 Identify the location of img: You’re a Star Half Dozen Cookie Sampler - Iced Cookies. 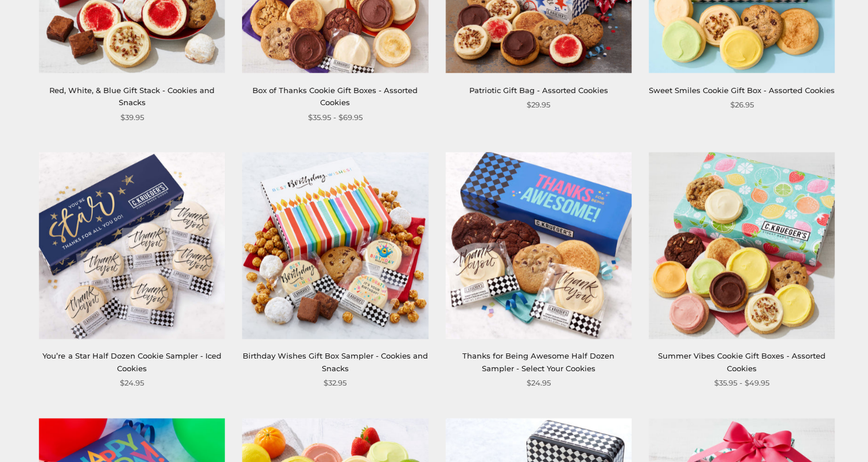
(132, 246).